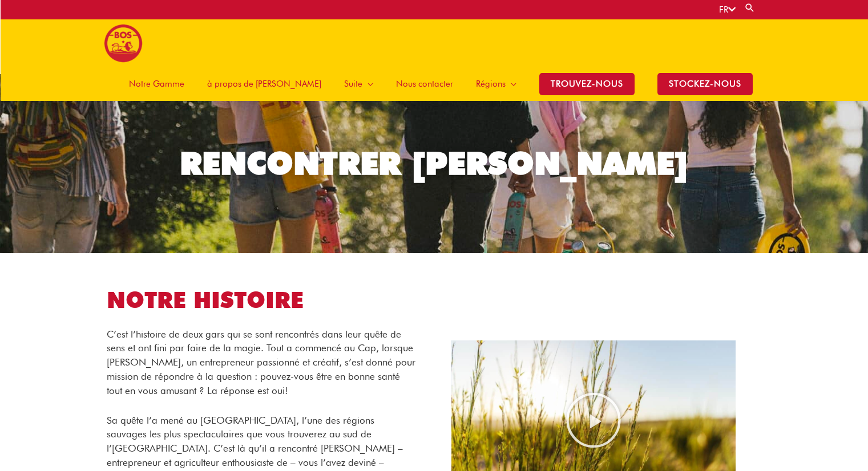 This screenshot has height=471, width=868. I want to click on img: BOS logo finals-200px, so click(123, 44).